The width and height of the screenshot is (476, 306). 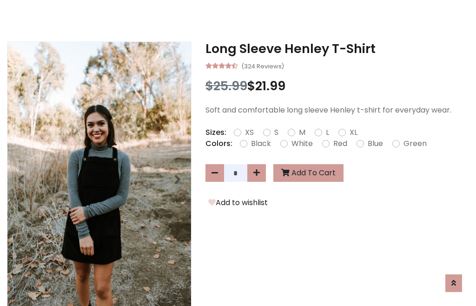 I want to click on label: L, so click(x=327, y=132).